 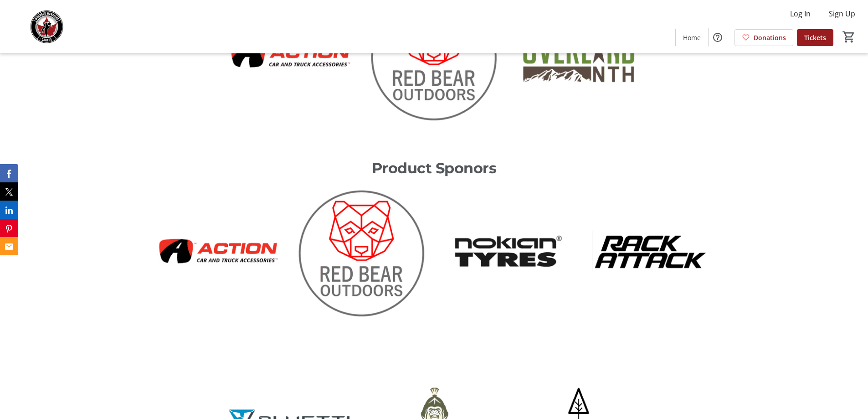 I want to click on span: Tickets, so click(x=815, y=38).